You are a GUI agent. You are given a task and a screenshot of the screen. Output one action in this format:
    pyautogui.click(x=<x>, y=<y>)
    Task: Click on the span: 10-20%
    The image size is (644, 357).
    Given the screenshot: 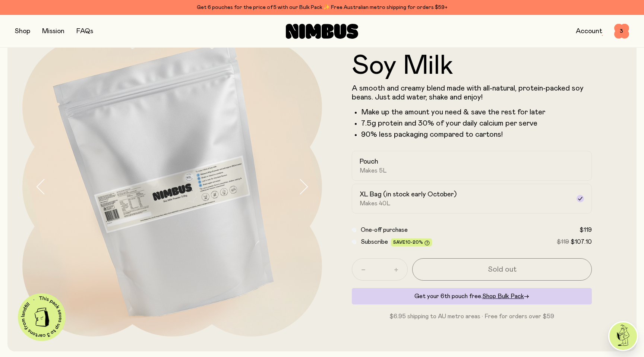 What is the action you would take?
    pyautogui.click(x=414, y=242)
    